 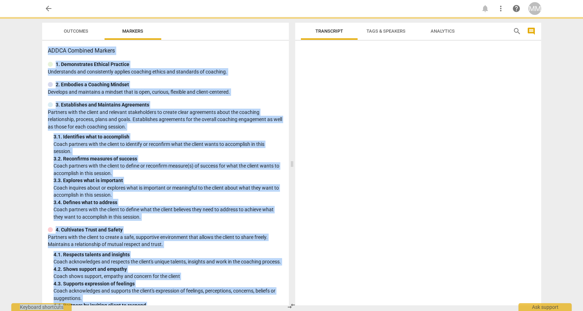 What do you see at coordinates (41, 307) in the screenshot?
I see `div: Keyboard shortcuts` at bounding box center [41, 307].